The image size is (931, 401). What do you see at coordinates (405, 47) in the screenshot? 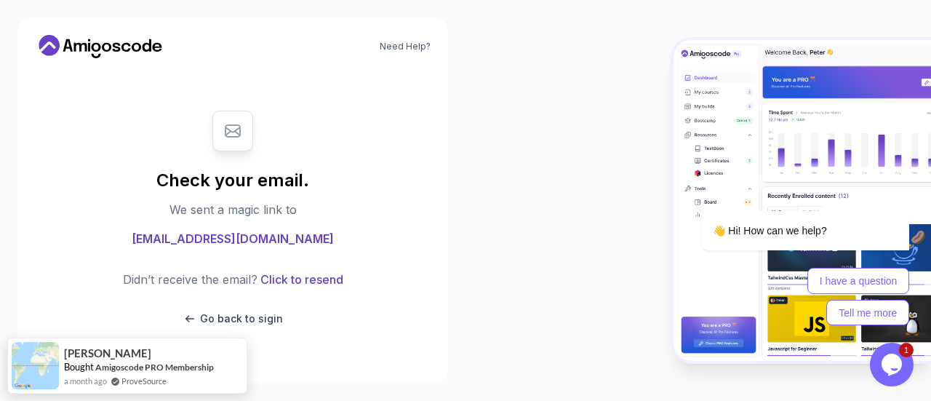
I see `a: Need Help?` at bounding box center [405, 47].